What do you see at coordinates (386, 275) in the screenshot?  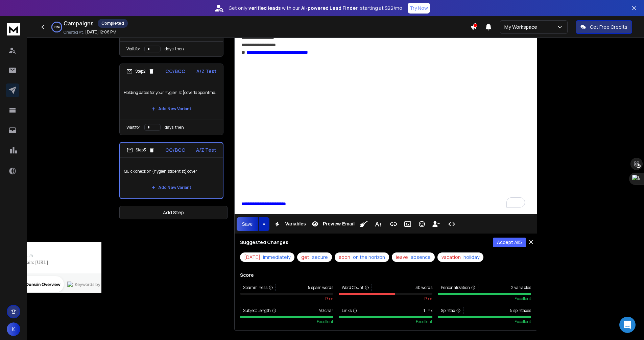 I see `h3: Score` at bounding box center [386, 275].